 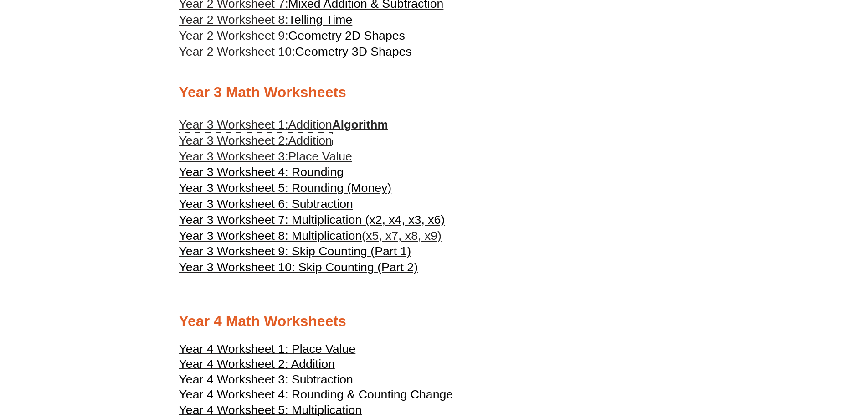 What do you see at coordinates (298, 267) in the screenshot?
I see `span: Year 3 Worksheet 10: Skip Counting (Part 2)` at bounding box center [298, 267].